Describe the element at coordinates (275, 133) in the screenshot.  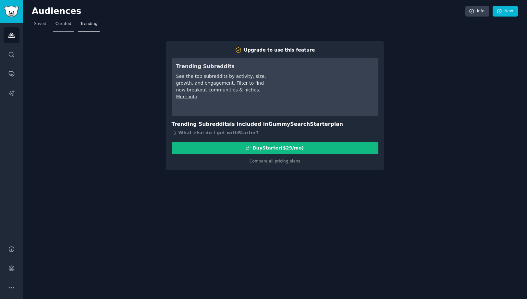
I see `div: What else do I get with Starter ?` at that location.